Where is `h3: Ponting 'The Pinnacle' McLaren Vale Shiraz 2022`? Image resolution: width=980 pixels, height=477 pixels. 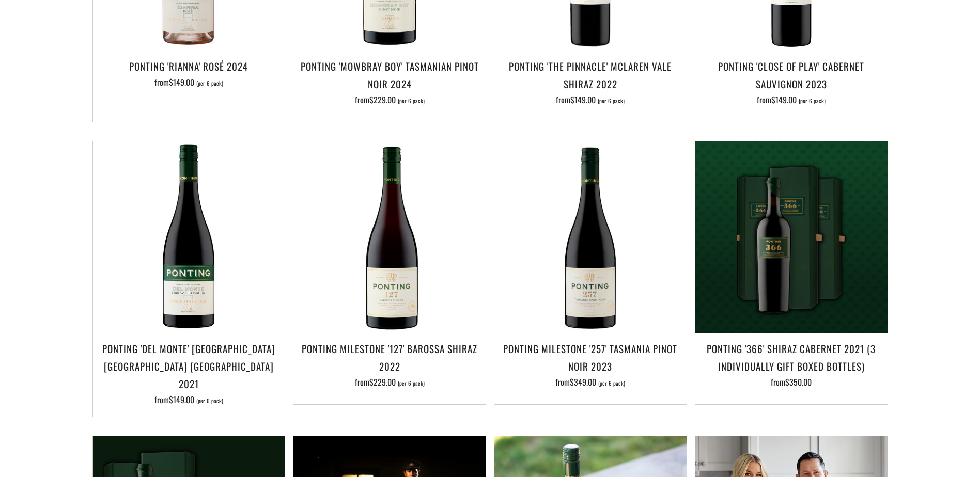
h3: Ponting 'The Pinnacle' McLaren Vale Shiraz 2022 is located at coordinates (591, 75).